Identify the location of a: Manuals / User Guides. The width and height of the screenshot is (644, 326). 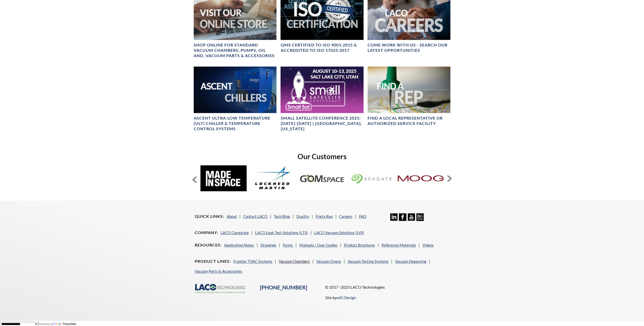
(318, 245).